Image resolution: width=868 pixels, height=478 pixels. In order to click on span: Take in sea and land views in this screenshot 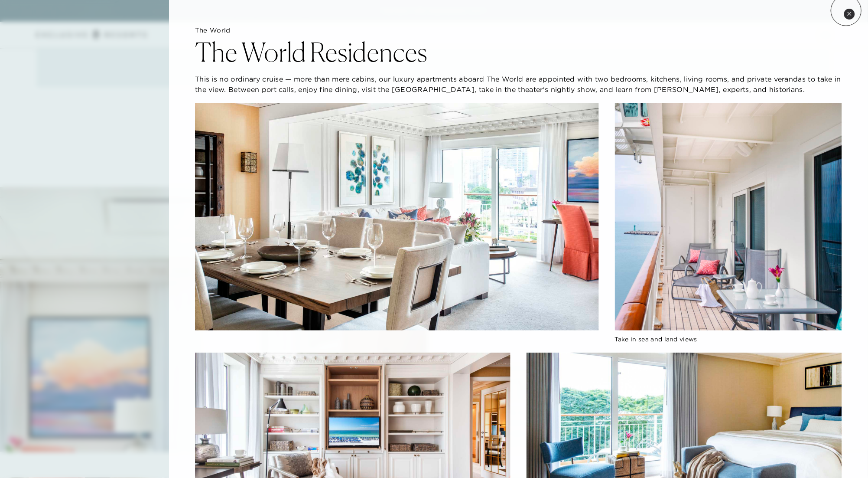, I will do `click(656, 339)`.